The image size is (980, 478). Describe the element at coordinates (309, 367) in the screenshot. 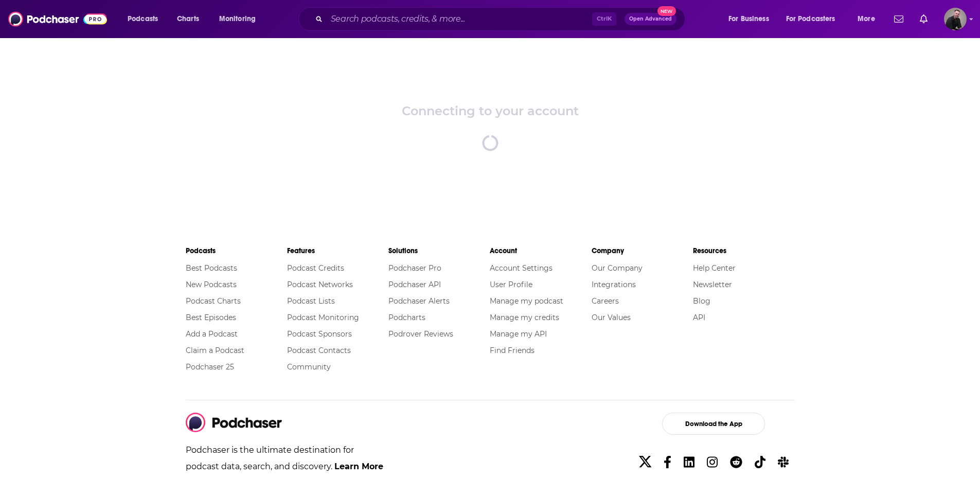

I see `a: Community` at that location.